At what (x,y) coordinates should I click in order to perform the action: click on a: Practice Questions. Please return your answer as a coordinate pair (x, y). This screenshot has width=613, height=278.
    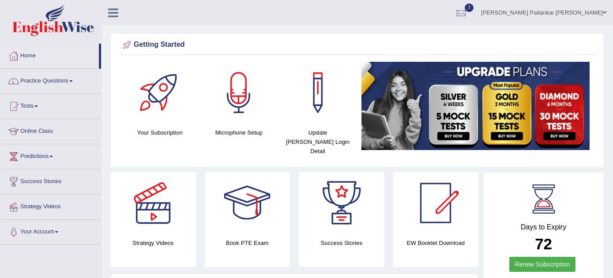
    Looking at the image, I should click on (51, 80).